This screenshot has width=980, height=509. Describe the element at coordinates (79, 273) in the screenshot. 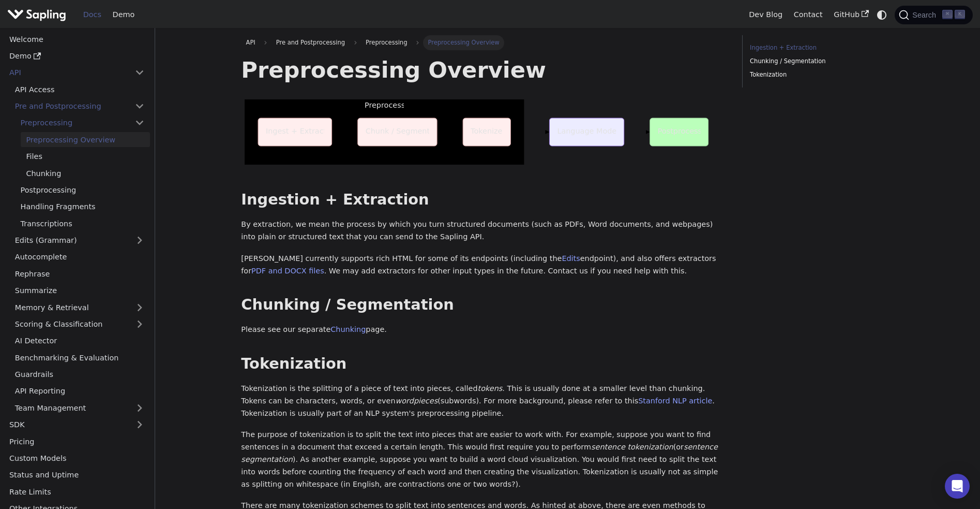

I see `a: Rephrase` at that location.